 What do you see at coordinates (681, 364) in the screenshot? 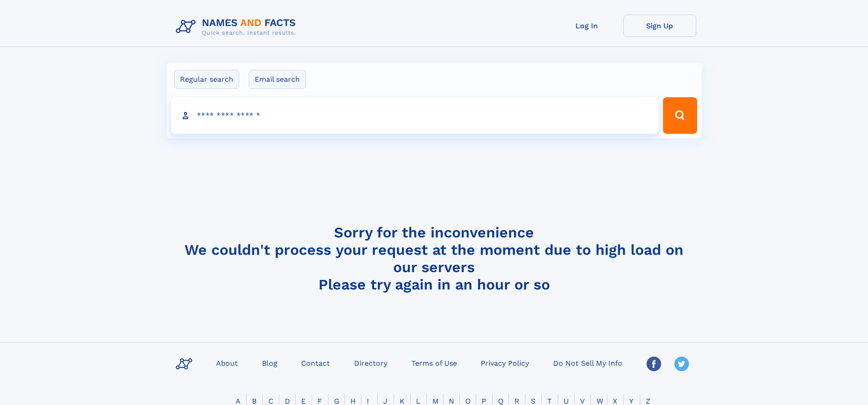
I see `img: Twitter` at bounding box center [681, 364].